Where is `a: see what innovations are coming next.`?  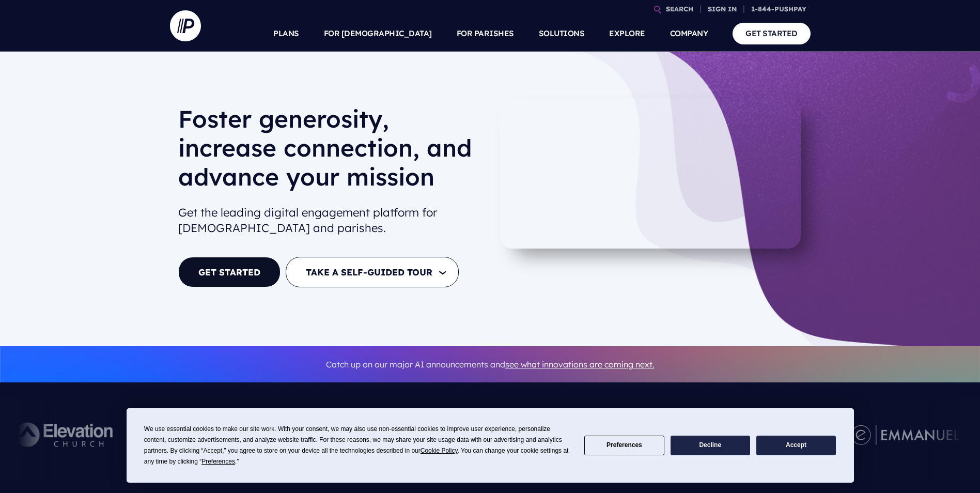 a: see what innovations are coming next. is located at coordinates (580, 364).